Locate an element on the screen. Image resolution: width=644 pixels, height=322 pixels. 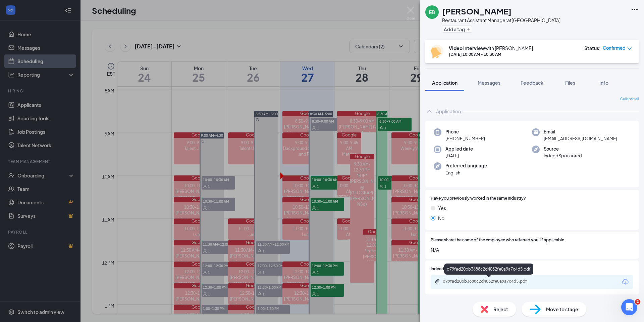
div: Status : is located at coordinates (592, 48).